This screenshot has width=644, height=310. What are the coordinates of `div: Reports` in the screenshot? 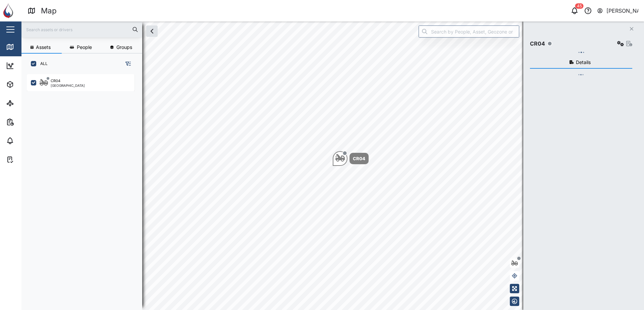 It's located at (29, 122).